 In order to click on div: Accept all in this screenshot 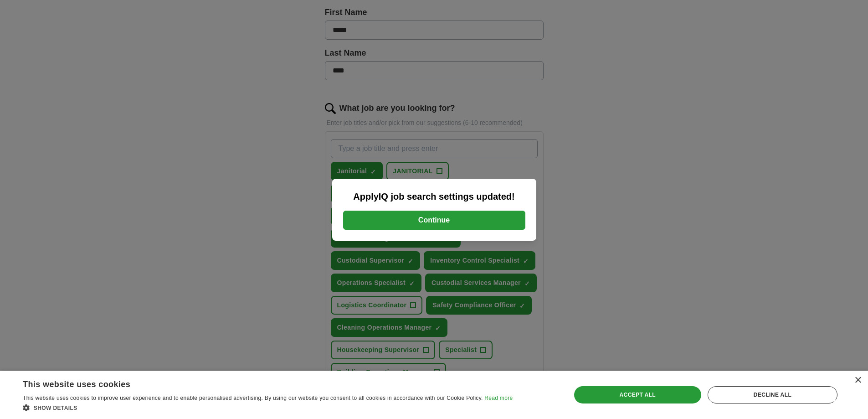, I will do `click(638, 395)`.